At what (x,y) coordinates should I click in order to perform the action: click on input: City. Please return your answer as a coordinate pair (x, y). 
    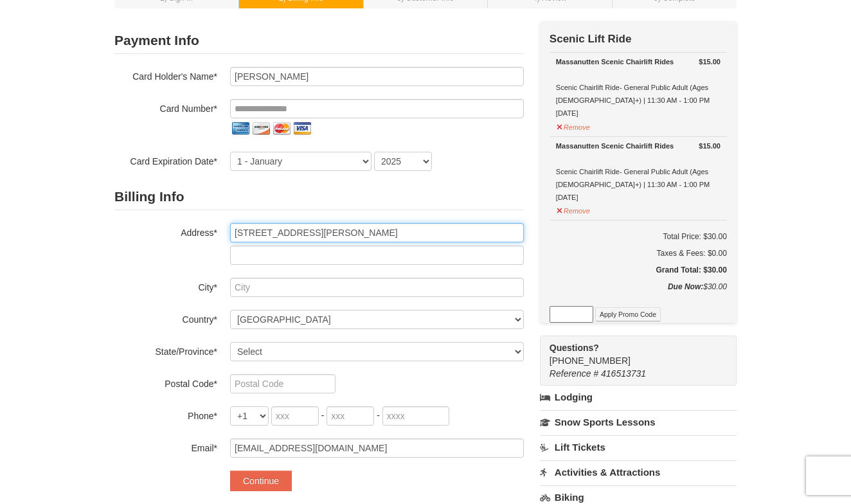
    Looking at the image, I should click on (377, 287).